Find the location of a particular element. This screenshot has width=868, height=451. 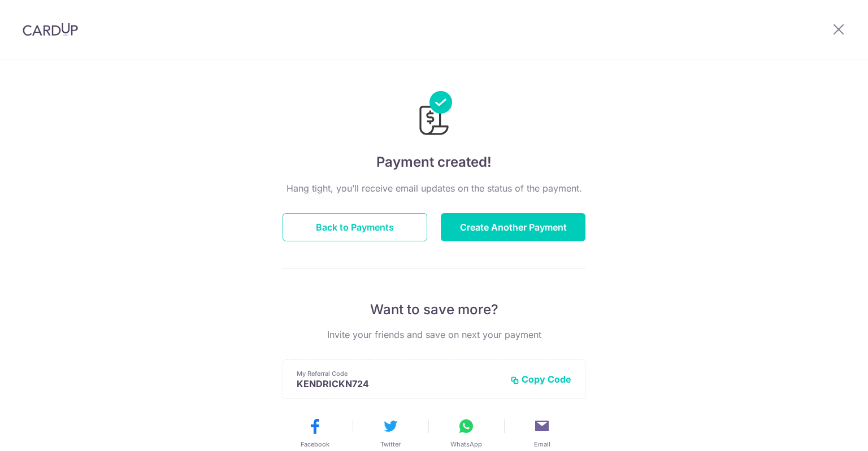

p: My Referral Code is located at coordinates (399, 374).